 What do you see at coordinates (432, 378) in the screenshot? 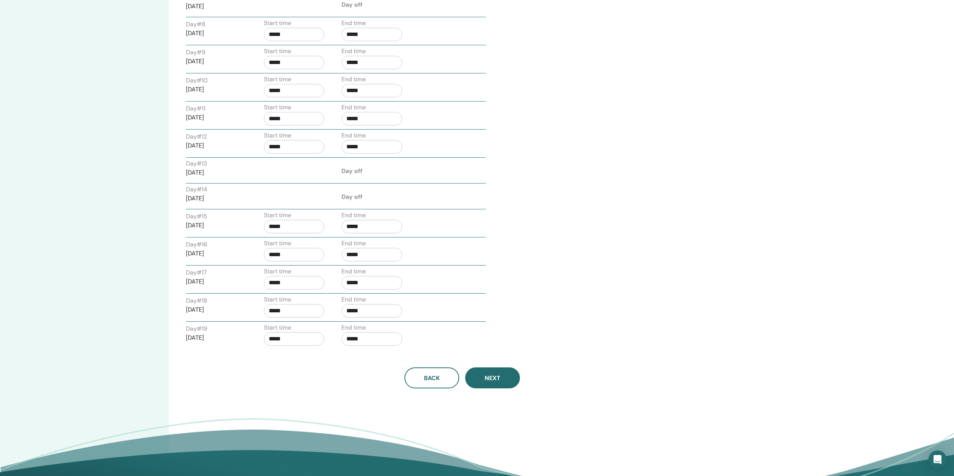
I see `span: Back` at bounding box center [432, 378].